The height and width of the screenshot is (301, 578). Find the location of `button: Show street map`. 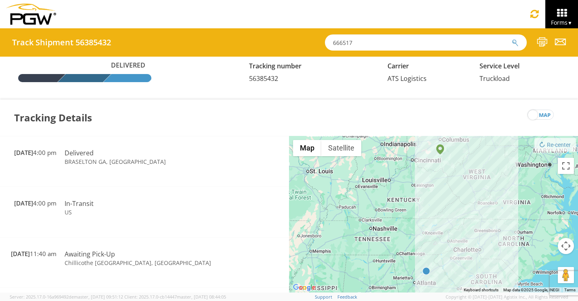

button: Show street map is located at coordinates (307, 148).